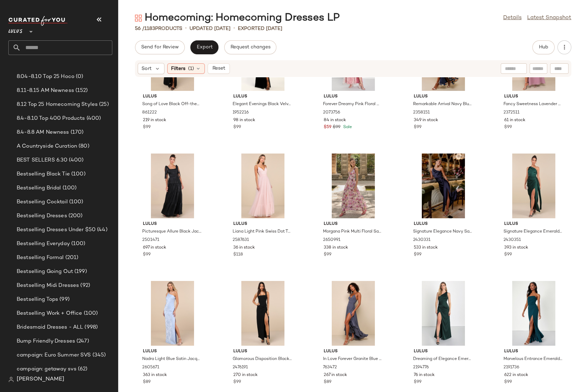 The width and height of the screenshot is (588, 392). Describe the element at coordinates (150, 368) in the screenshot. I see `span: 2605671` at that location.